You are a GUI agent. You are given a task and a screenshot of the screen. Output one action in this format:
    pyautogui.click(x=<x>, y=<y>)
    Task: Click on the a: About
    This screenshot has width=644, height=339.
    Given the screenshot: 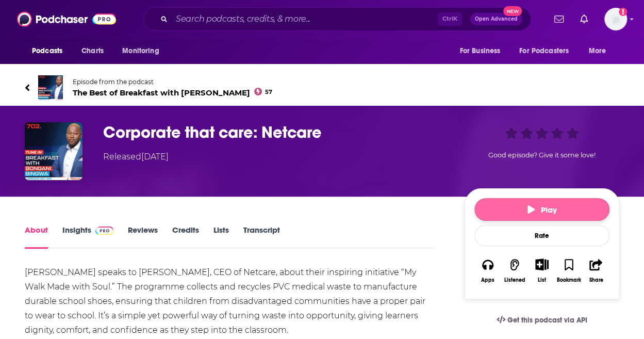 What is the action you would take?
    pyautogui.click(x=36, y=237)
    